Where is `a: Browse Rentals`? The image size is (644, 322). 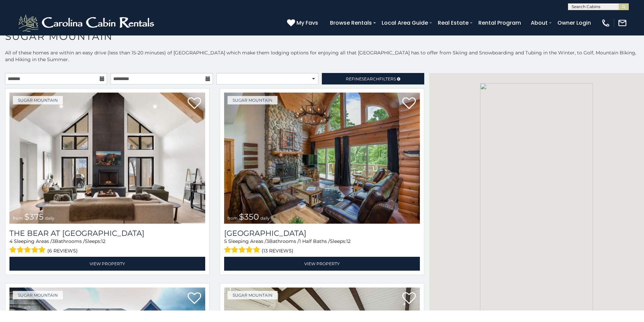 a: Browse Rentals is located at coordinates (351, 23).